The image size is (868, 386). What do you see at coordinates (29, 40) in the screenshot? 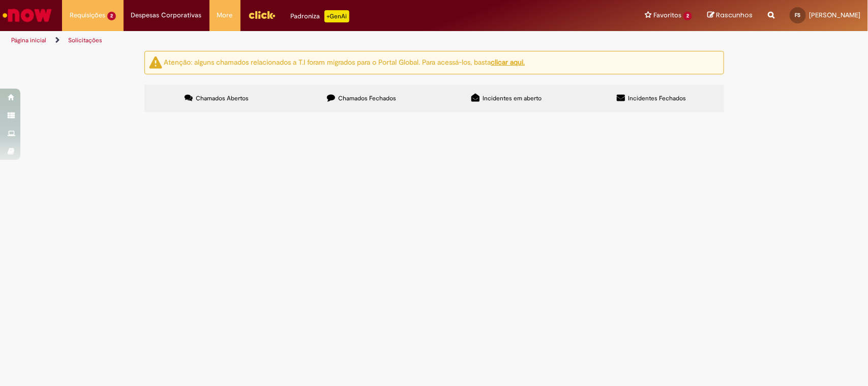
I see `a: Página inicial` at bounding box center [29, 40].